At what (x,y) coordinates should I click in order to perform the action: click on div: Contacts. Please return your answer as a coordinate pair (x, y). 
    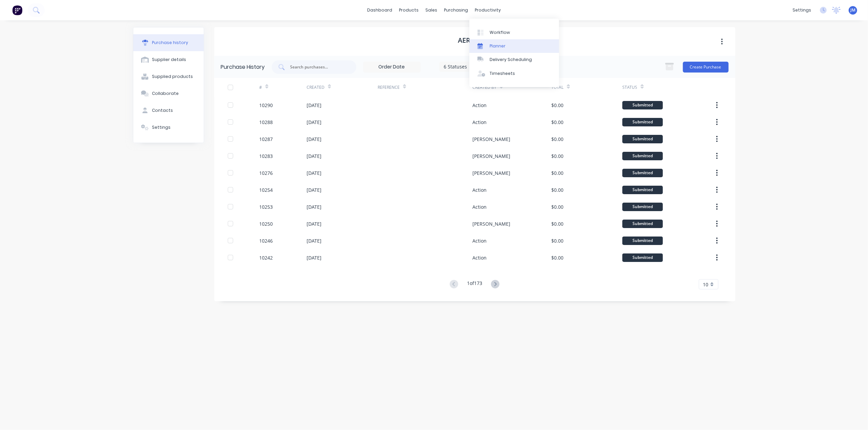
    Looking at the image, I should click on (162, 110).